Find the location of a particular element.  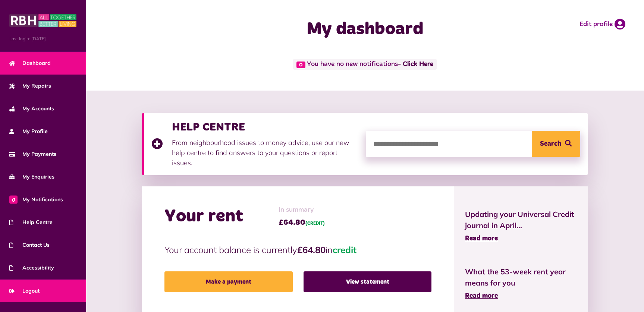

span: £64.80 is located at coordinates (301, 223).